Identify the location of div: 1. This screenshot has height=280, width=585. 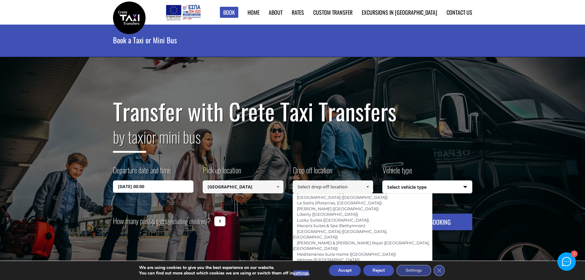
(573, 254).